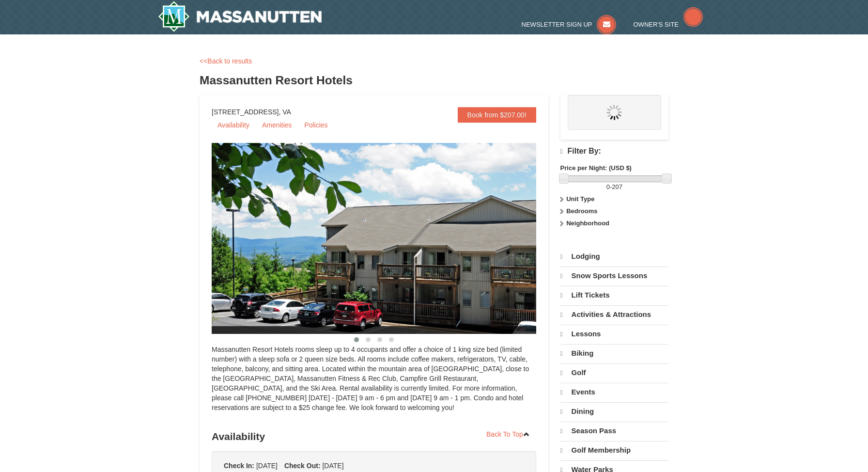  Describe the element at coordinates (374, 383) in the screenshot. I see `div: Massanutten Resort Hotels rooms sleep up to 4 occupants and offer a choice of 1 king size bed (li...` at that location.